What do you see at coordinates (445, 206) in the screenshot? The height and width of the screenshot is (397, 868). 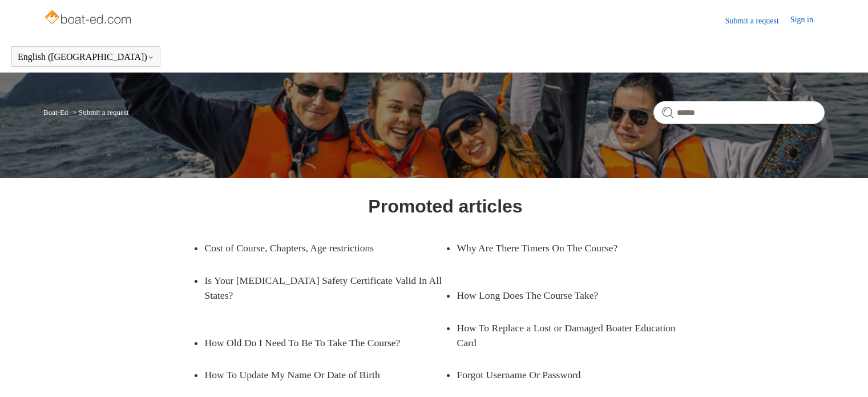 I see `h1: Promoted articles` at bounding box center [445, 206].